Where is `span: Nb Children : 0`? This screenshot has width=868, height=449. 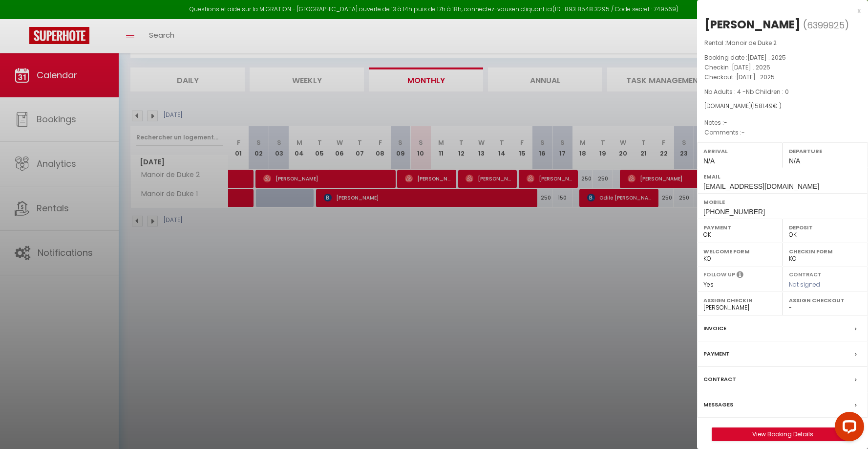
span: Nb Children : 0 is located at coordinates (767, 91).